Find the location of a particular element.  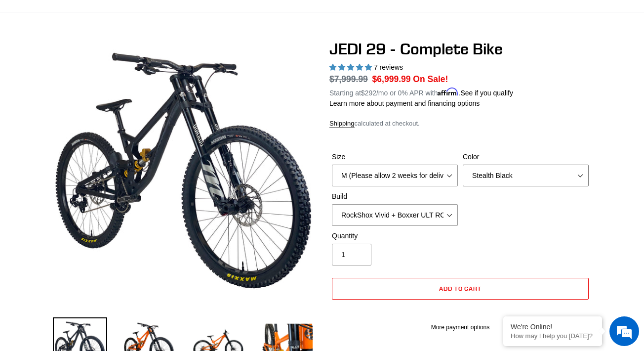

p: How may I help you today? is located at coordinates (553, 335).